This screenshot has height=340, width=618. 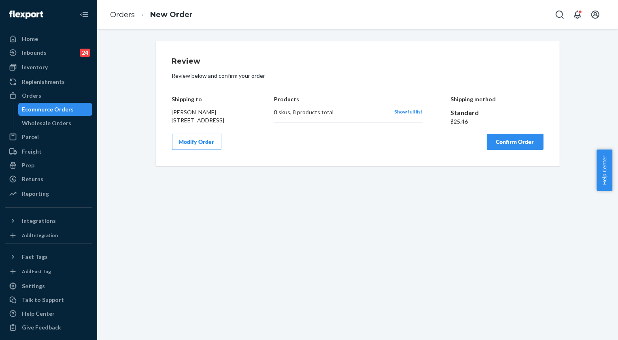 What do you see at coordinates (40, 235) in the screenshot?
I see `div: Add Integration` at bounding box center [40, 235].